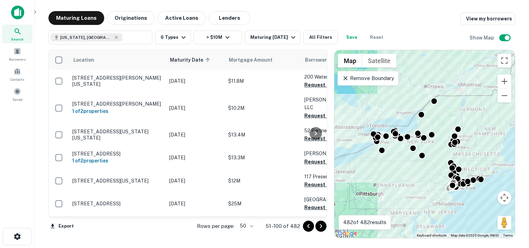  Describe the element at coordinates (356, 77) in the screenshot. I see `p: 200 Water SPE LLC` at that location.